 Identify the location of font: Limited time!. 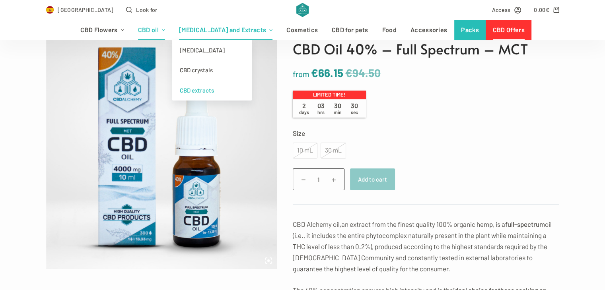
(329, 95).